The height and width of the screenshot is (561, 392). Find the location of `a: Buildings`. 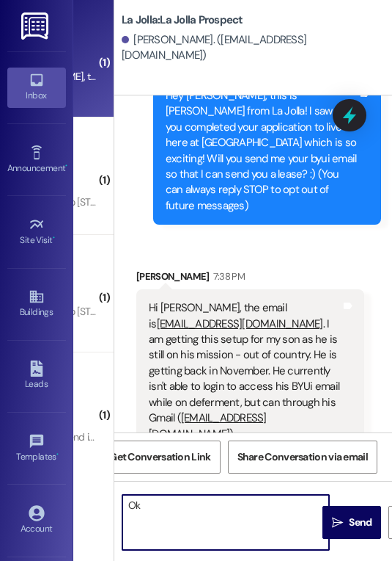

a: Buildings is located at coordinates (37, 304).